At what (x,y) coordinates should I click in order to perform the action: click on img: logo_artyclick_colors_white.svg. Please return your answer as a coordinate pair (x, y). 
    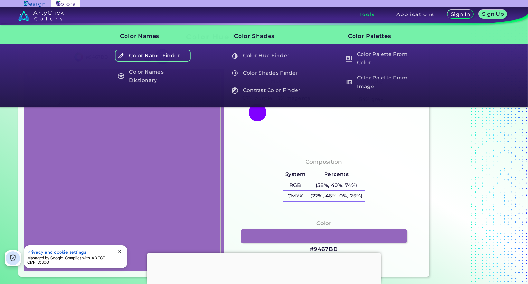
    Looking at the image, I should click on (41, 15).